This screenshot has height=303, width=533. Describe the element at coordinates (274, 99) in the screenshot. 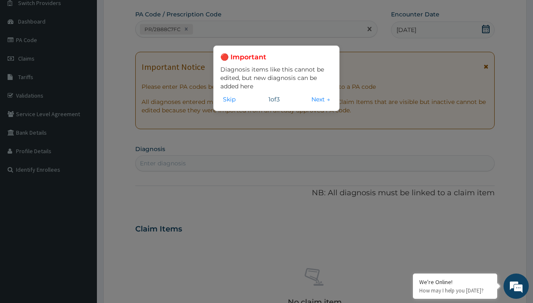

I see `span: 1 of 3` at that location.